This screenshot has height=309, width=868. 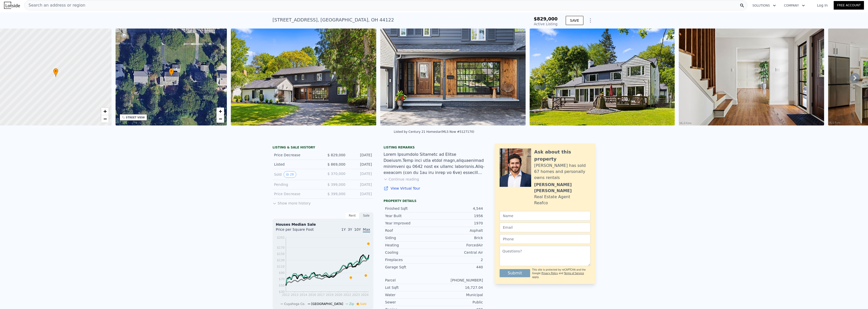 What do you see at coordinates (561, 274) in the screenshot?
I see `div: This site is protected by reCAPTCHA and the Google and apply.` at bounding box center [561, 274].